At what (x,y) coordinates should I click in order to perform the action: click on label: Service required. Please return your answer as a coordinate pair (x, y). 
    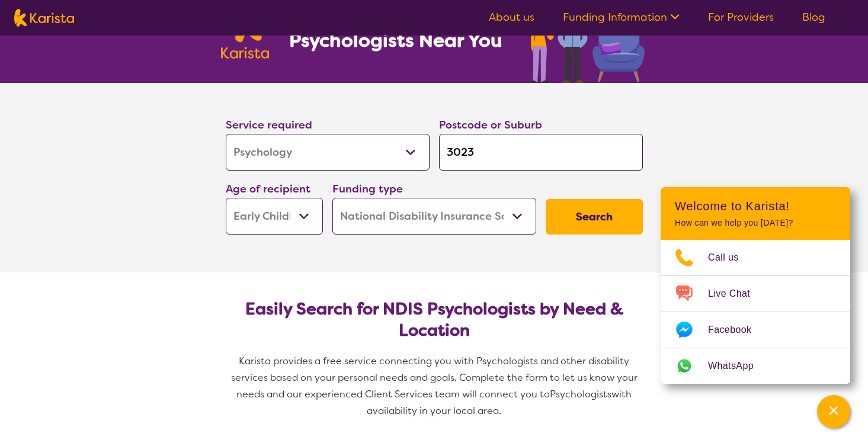
    Looking at the image, I should click on (269, 125).